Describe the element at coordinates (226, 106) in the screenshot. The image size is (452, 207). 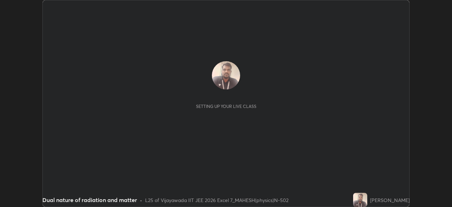
I see `div: Setting up your live class` at that location.